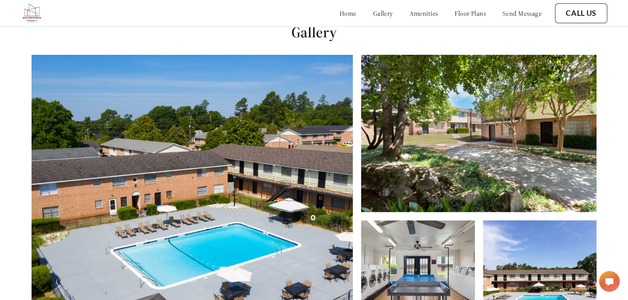  I want to click on a: amenities, so click(424, 13).